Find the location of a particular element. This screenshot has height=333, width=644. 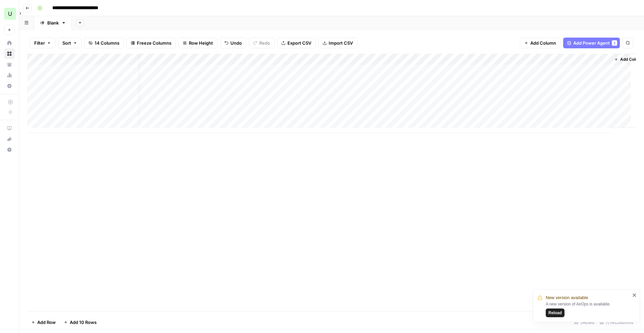

span: U is located at coordinates (10, 14).